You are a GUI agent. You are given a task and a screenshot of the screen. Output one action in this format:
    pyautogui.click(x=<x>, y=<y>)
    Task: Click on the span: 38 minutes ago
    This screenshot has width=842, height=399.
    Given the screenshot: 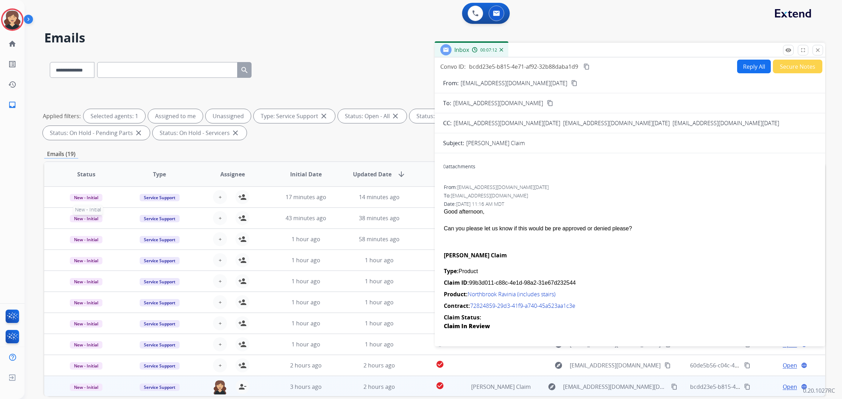 What is the action you would take?
    pyautogui.click(x=379, y=218)
    